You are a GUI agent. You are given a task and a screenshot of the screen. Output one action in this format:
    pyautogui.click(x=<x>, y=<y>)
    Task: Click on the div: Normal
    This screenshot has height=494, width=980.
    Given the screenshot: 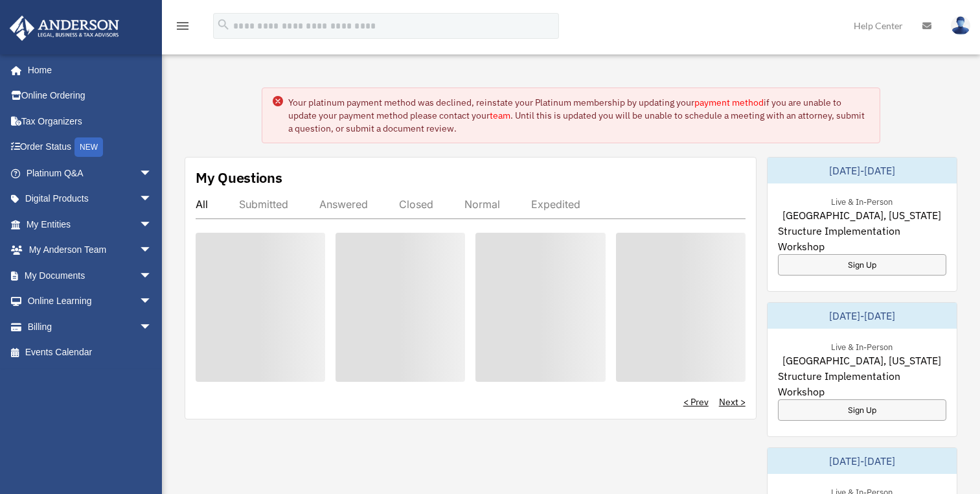 What is the action you would take?
    pyautogui.click(x=482, y=204)
    